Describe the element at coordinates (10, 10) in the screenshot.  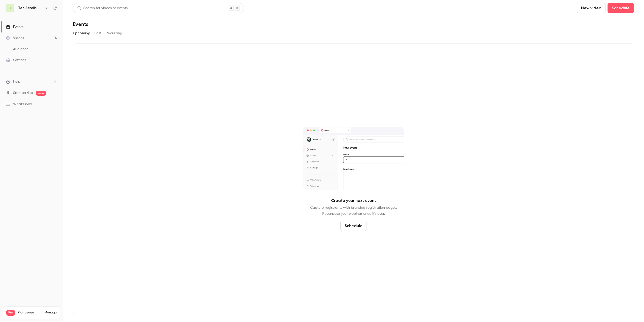
I see `img: logo_orange.svg` at that location.